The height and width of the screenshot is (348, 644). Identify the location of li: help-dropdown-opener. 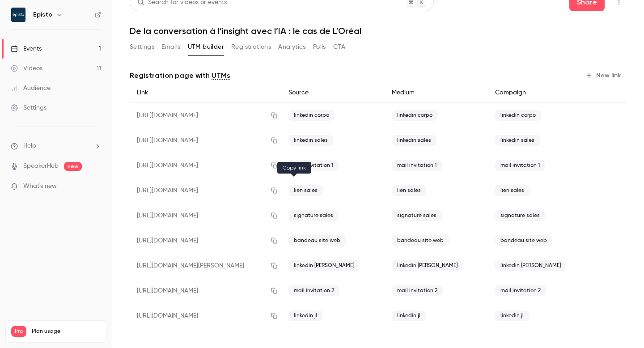
(56, 145).